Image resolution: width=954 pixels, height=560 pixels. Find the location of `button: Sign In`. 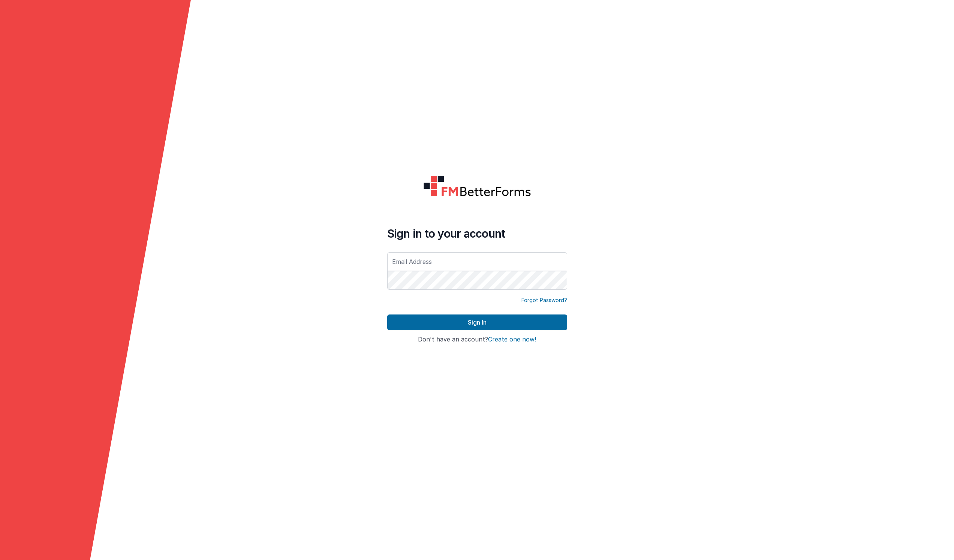

button: Sign In is located at coordinates (477, 322).